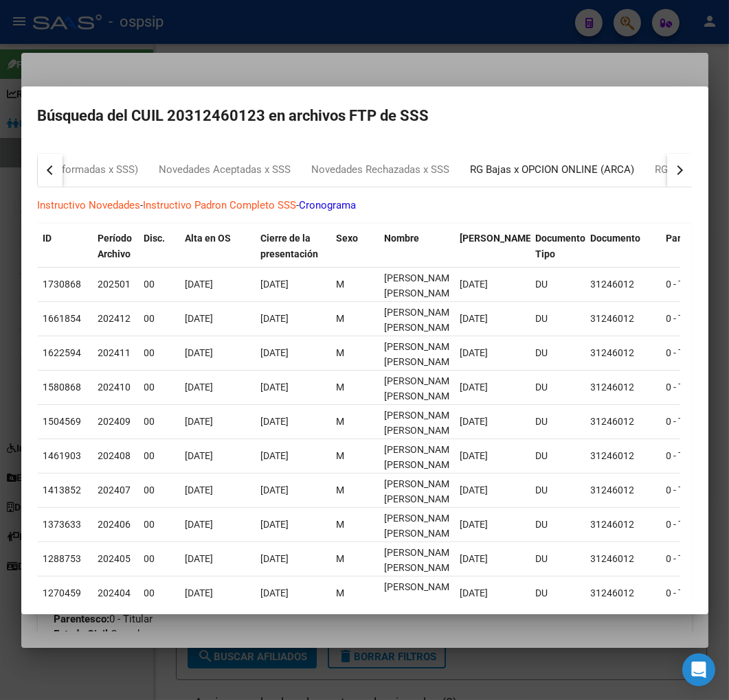  What do you see at coordinates (290, 246) in the screenshot?
I see `span: Cierre de la presentación` at bounding box center [290, 246].